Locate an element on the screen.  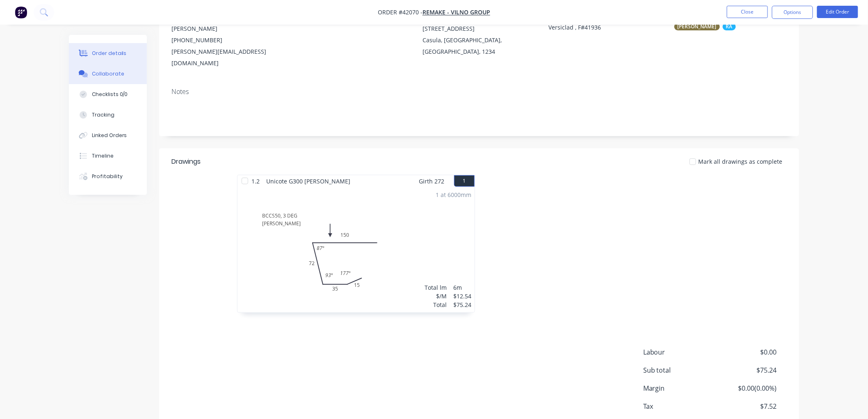
a: REMAKE - VILNO GROUP is located at coordinates (456, 12).